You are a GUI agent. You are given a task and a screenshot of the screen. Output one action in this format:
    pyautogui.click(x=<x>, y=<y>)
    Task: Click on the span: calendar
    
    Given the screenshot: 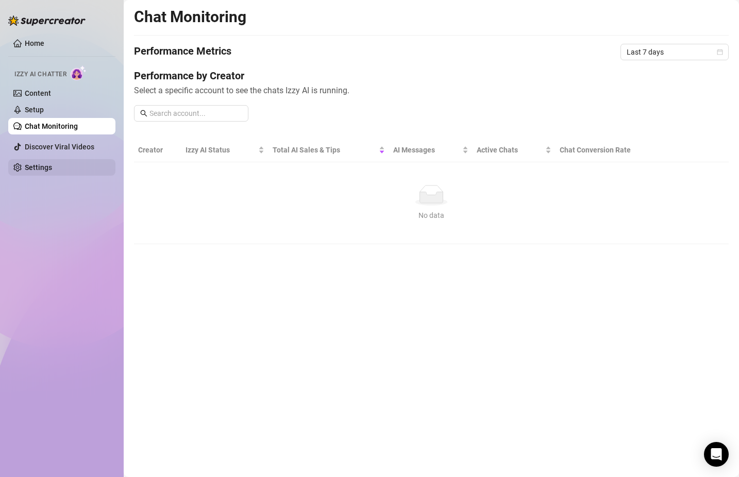 What is the action you would take?
    pyautogui.click(x=720, y=52)
    